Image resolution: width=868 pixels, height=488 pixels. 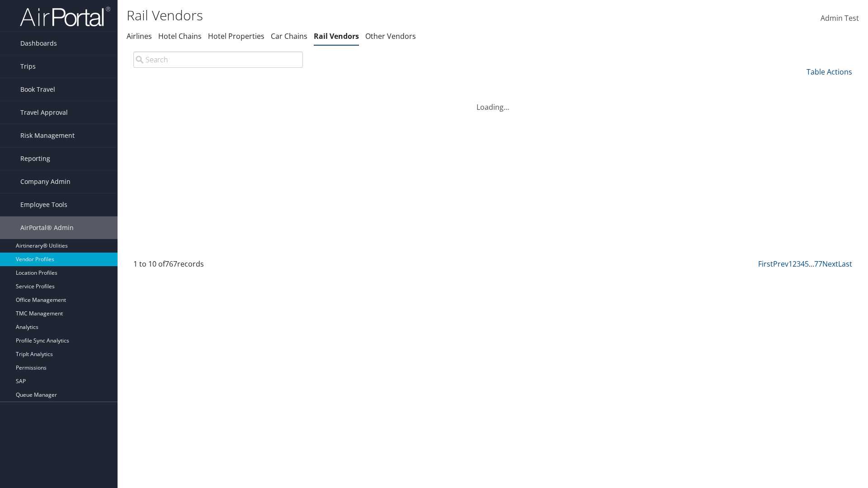 I want to click on a: 5, so click(x=807, y=263).